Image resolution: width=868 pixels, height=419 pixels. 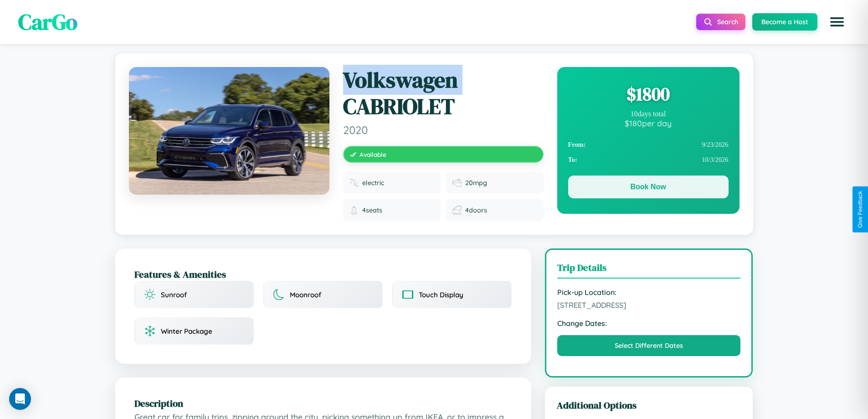 I want to click on span: Search, so click(x=728, y=22).